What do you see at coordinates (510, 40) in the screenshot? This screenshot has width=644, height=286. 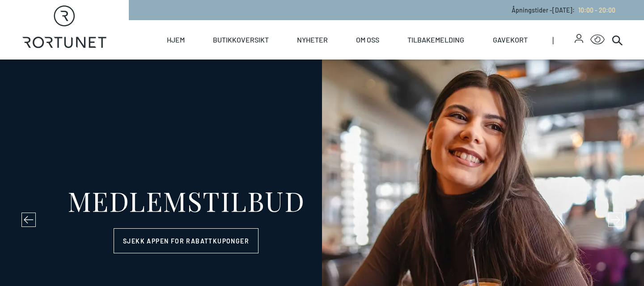 I see `a: Gavekort` at bounding box center [510, 40].